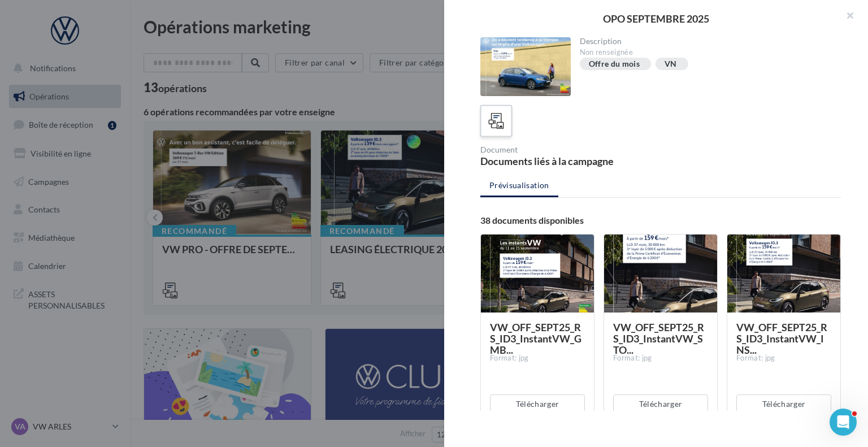  What do you see at coordinates (671, 64) in the screenshot?
I see `div: VN` at bounding box center [671, 64].